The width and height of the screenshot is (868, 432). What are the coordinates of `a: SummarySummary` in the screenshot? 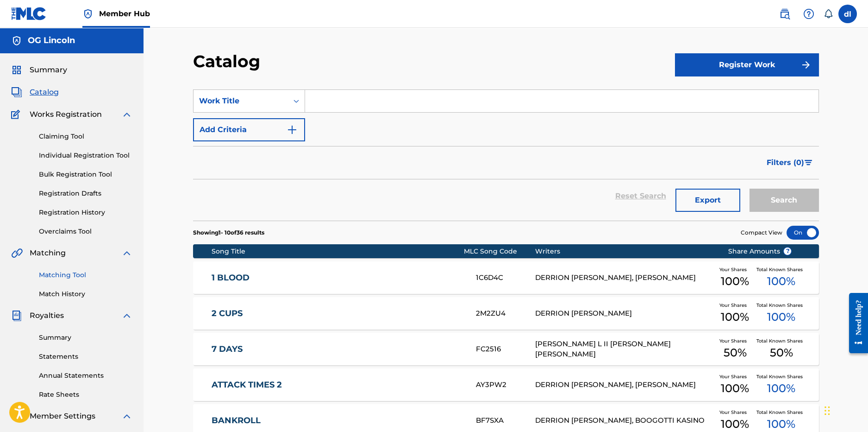 It's located at (39, 70).